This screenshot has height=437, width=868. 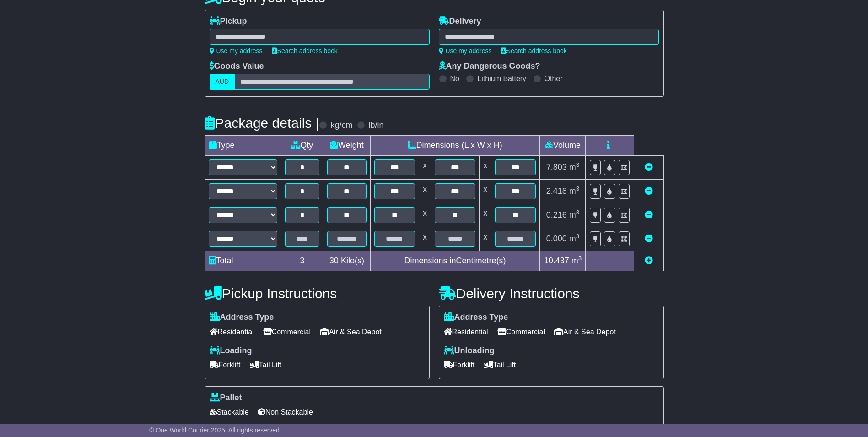 I want to click on h4: Pickup Instructions, so click(x=317, y=293).